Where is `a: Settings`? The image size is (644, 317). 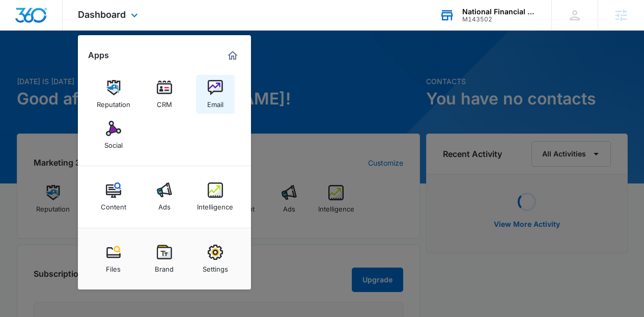
a: Settings is located at coordinates (215, 259).